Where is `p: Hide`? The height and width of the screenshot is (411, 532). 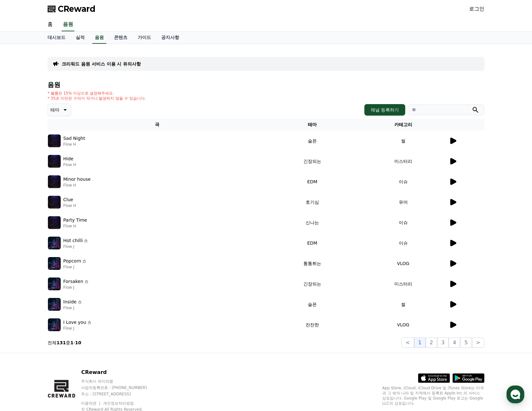
p: Hide is located at coordinates (68, 159).